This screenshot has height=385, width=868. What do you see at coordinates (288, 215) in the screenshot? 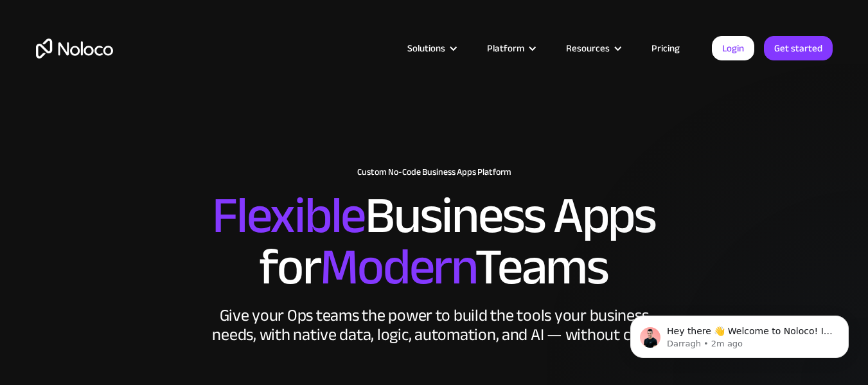
I see `span: Flexible` at bounding box center [288, 215].